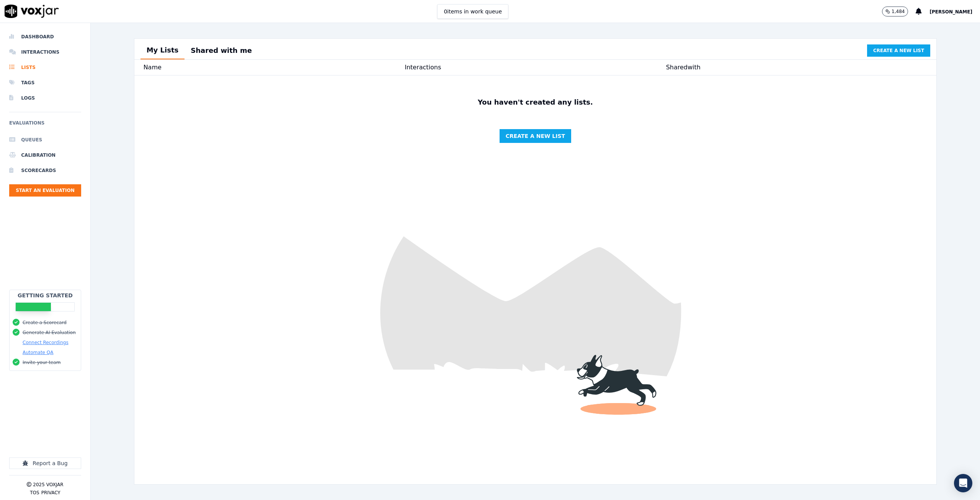 Image resolution: width=980 pixels, height=500 pixels. I want to click on li: Calibration, so click(45, 155).